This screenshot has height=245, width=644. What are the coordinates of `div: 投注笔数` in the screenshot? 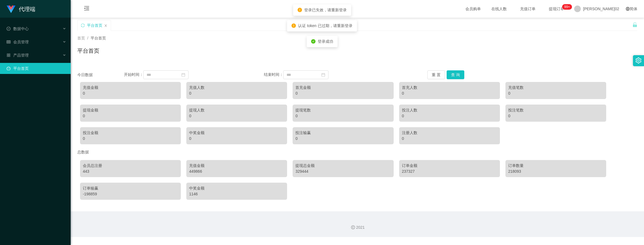 It's located at (555, 110).